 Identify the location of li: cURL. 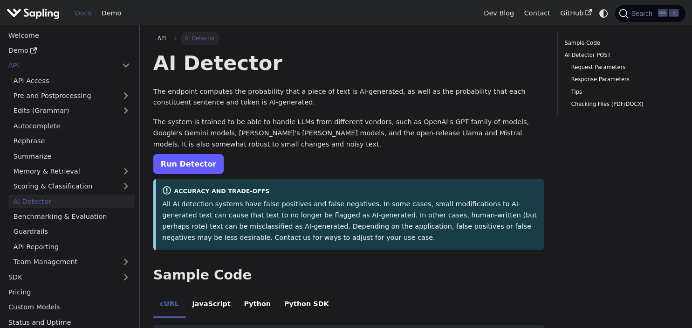
(169, 305).